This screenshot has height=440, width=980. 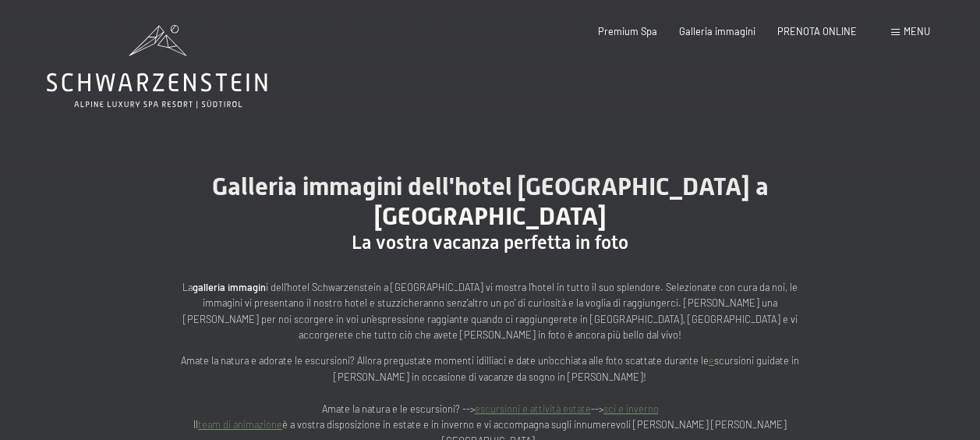 I want to click on span: Premium Spa, so click(x=627, y=31).